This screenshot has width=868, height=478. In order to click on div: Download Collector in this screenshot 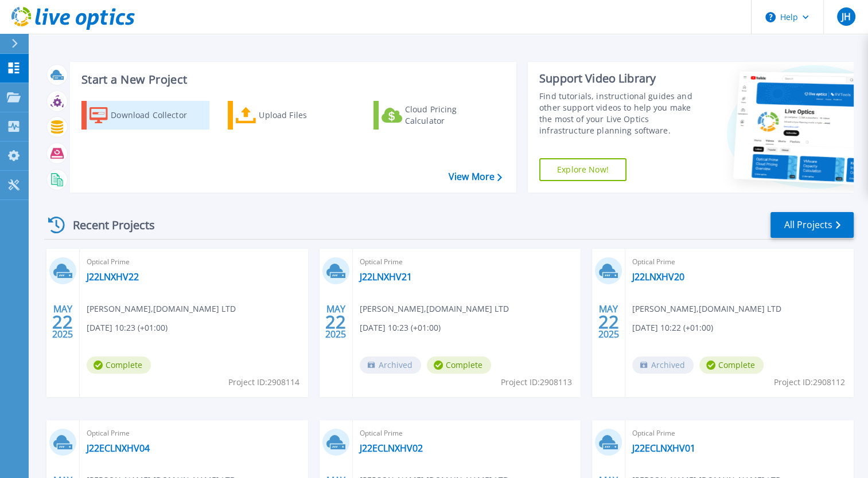, I will do `click(156, 115)`.